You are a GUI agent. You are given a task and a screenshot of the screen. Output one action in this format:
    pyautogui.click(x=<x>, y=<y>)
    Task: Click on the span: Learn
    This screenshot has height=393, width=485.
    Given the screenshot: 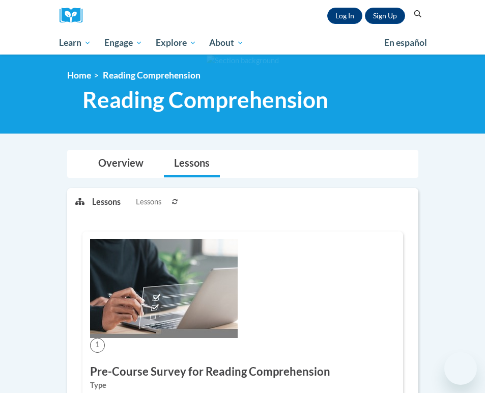 What is the action you would take?
    pyautogui.click(x=75, y=43)
    